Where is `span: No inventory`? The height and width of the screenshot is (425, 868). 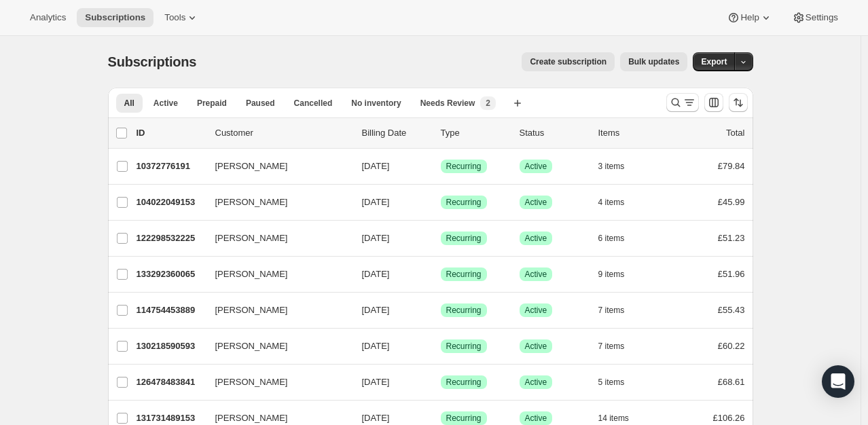 span: No inventory is located at coordinates (375, 103).